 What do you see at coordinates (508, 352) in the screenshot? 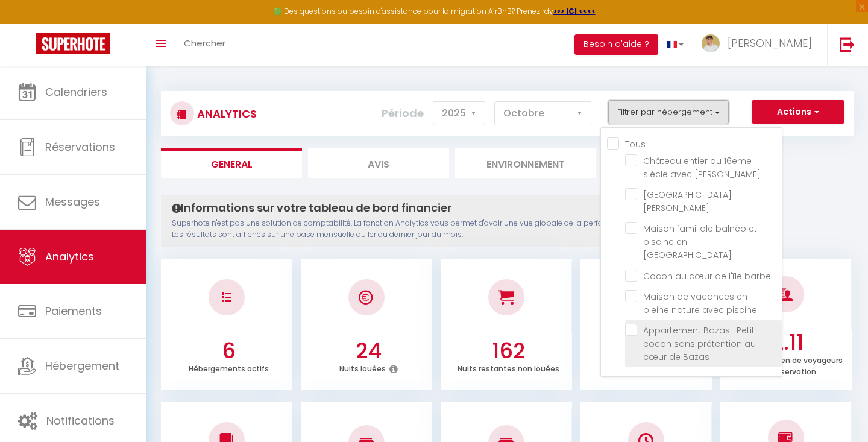
I see `h3: 162` at bounding box center [508, 352].